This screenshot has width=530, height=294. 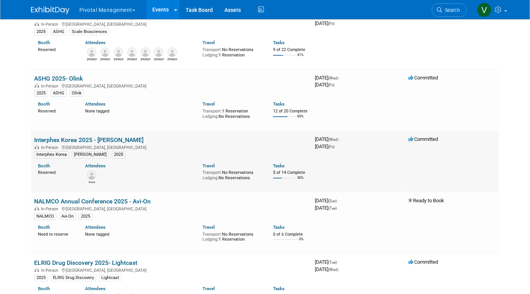 What do you see at coordinates (50, 10) in the screenshot?
I see `img: ExhibitDay` at bounding box center [50, 10].